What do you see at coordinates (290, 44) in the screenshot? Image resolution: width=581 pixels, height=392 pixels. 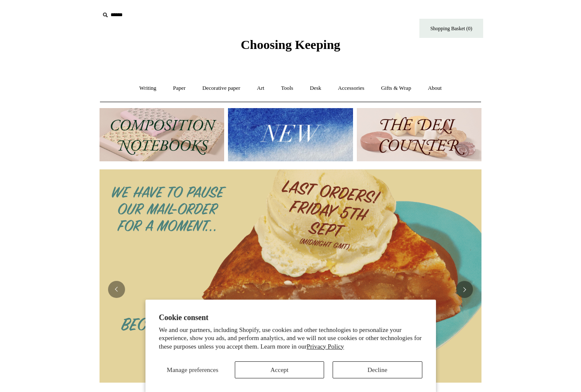 I see `span: Choosing Keeping` at bounding box center [290, 44].